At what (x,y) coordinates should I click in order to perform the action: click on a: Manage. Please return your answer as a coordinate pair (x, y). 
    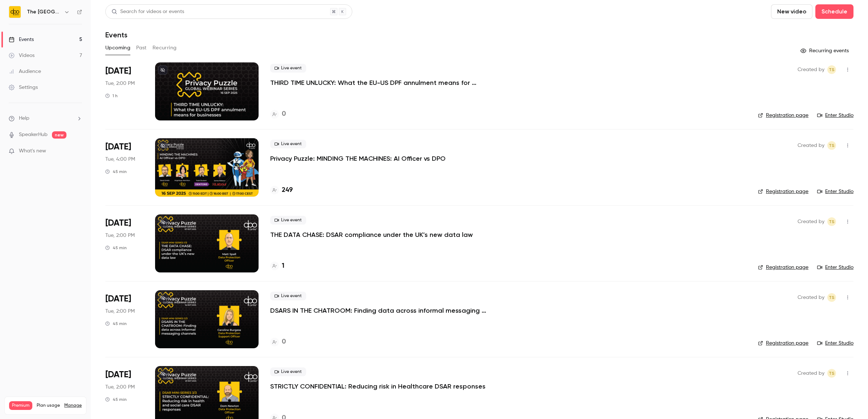
    Looking at the image, I should click on (73, 405).